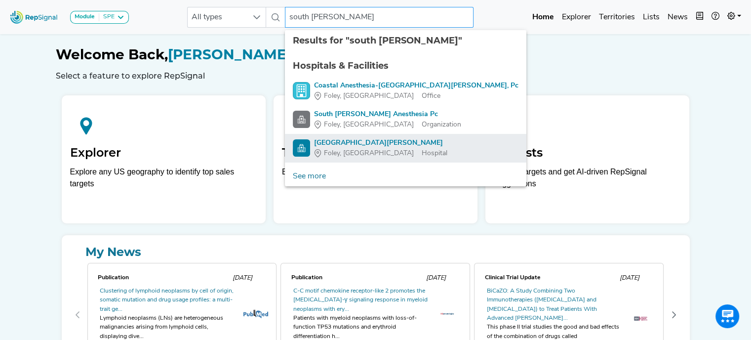 This screenshot has height=340, width=751. Describe the element at coordinates (256, 314) in the screenshot. I see `img: pubmed_logo.fab3c44c.png` at that location.